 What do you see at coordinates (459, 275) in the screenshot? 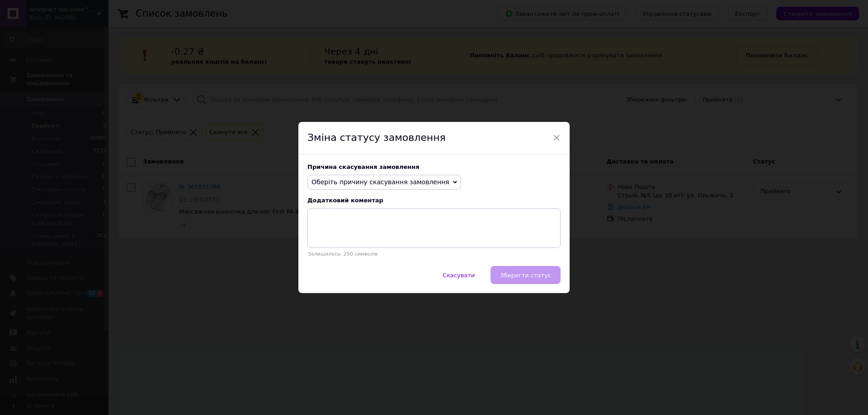
I see `span: Скасувати` at bounding box center [459, 275].